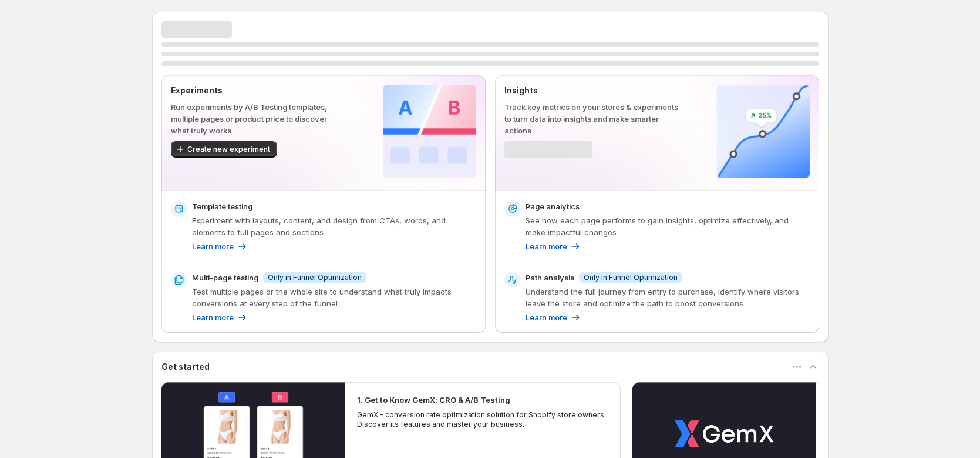  Describe the element at coordinates (429, 131) in the screenshot. I see `img: Experiments` at that location.